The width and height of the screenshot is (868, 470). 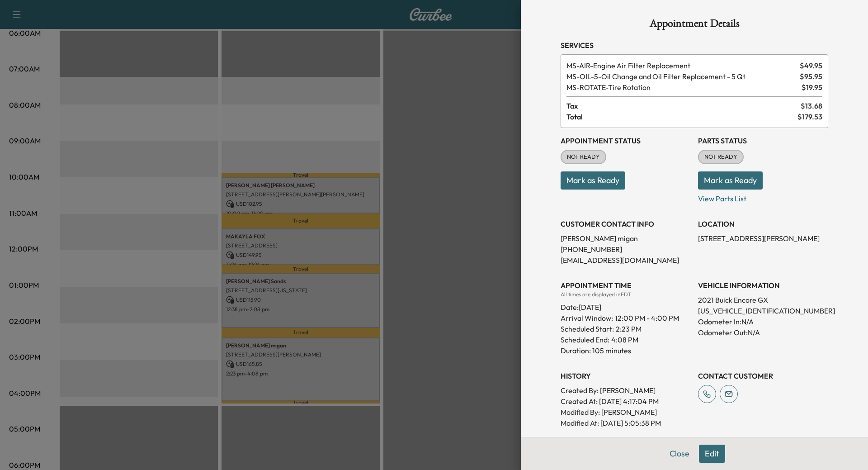 I want to click on p: View Parts List, so click(x=763, y=197).